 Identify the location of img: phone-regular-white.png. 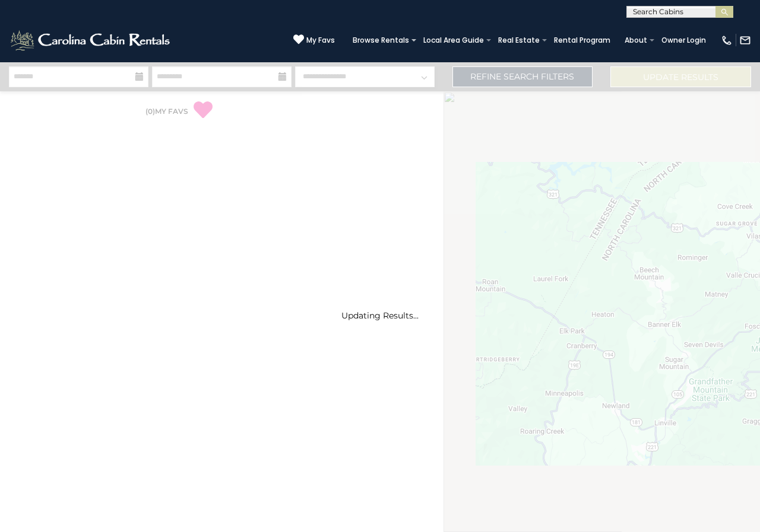
(727, 40).